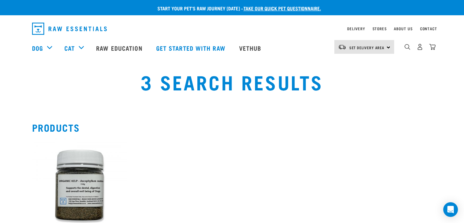 Image resolution: width=464 pixels, height=223 pixels. Describe the element at coordinates (232, 29) in the screenshot. I see `nav: dropdown navigation` at that location.